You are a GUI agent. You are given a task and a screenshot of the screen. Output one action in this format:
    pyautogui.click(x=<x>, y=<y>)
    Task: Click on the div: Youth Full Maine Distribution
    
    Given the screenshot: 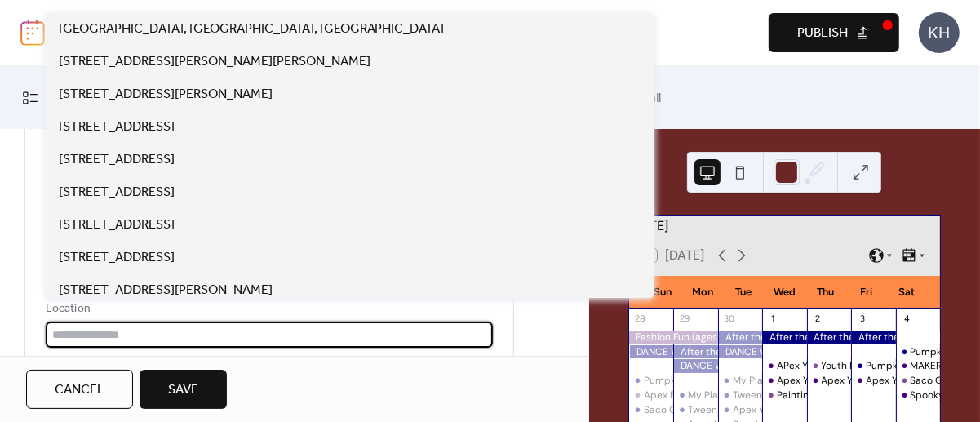 What is the action you would take?
    pyautogui.click(x=829, y=366)
    